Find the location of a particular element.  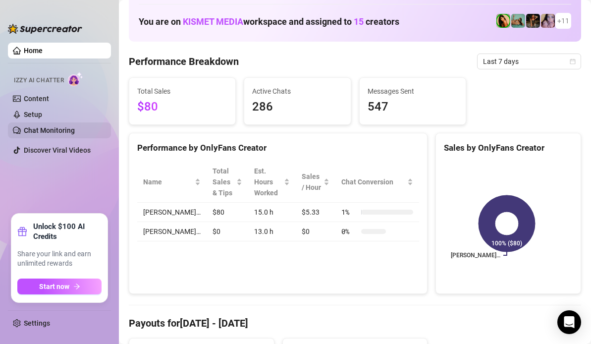

span: gift is located at coordinates (22, 231).